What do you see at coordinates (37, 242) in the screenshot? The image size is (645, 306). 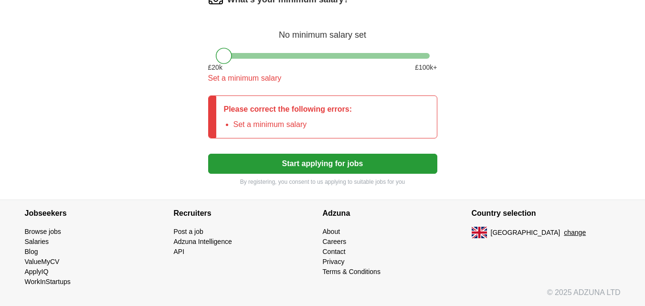 I see `a: Salaries` at bounding box center [37, 242].